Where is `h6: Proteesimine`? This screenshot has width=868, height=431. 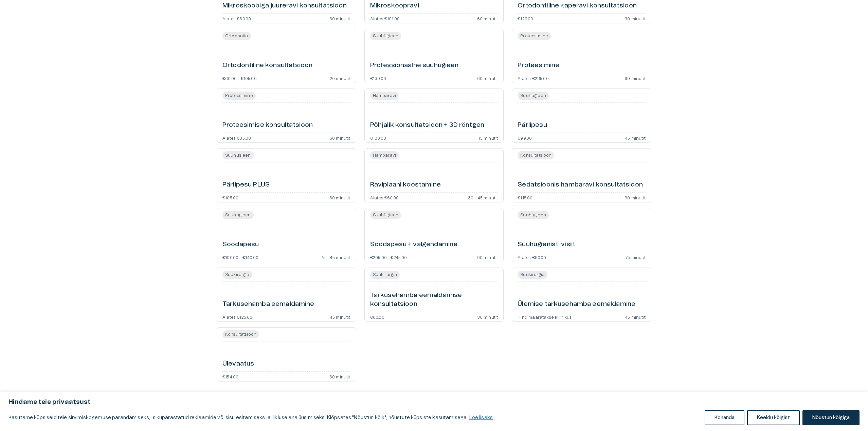
h6: Proteesimine is located at coordinates (538, 65).